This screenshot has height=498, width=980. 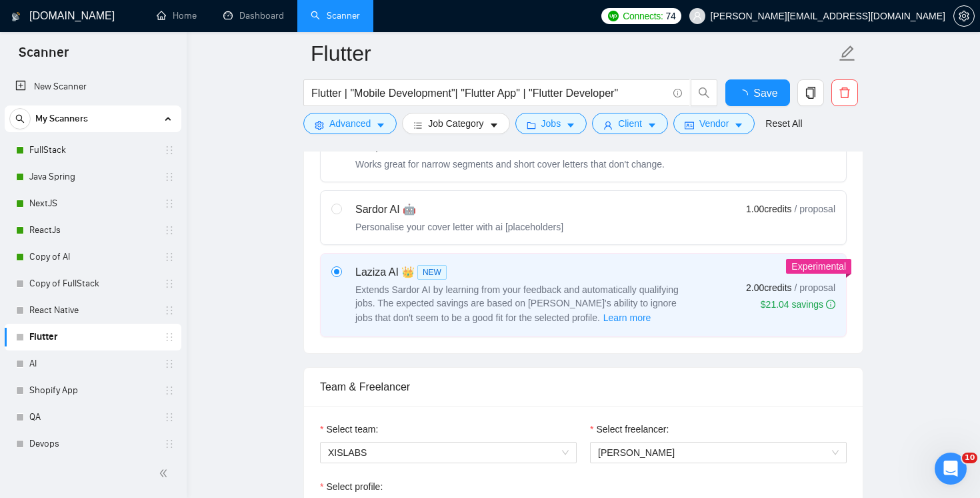 I want to click on a: Reset All, so click(x=784, y=123).